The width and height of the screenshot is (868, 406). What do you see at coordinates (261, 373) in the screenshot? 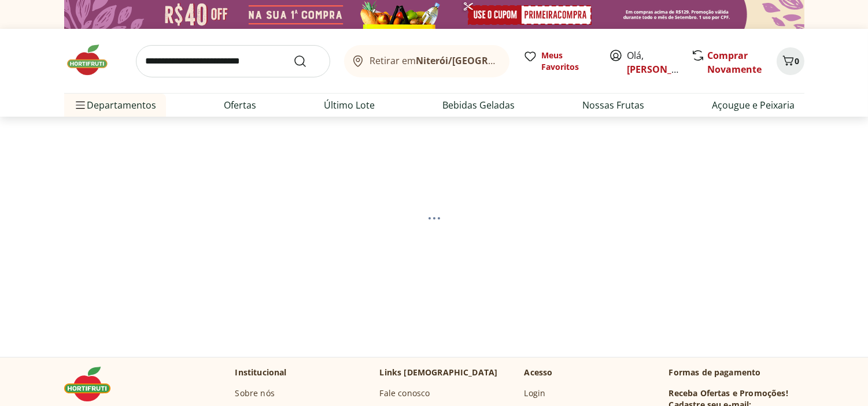
I see `p: Institucional` at bounding box center [261, 373].